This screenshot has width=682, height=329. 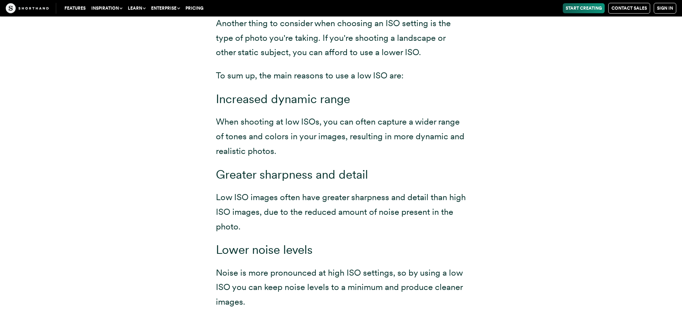 I want to click on button: Enterprise, so click(x=165, y=8).